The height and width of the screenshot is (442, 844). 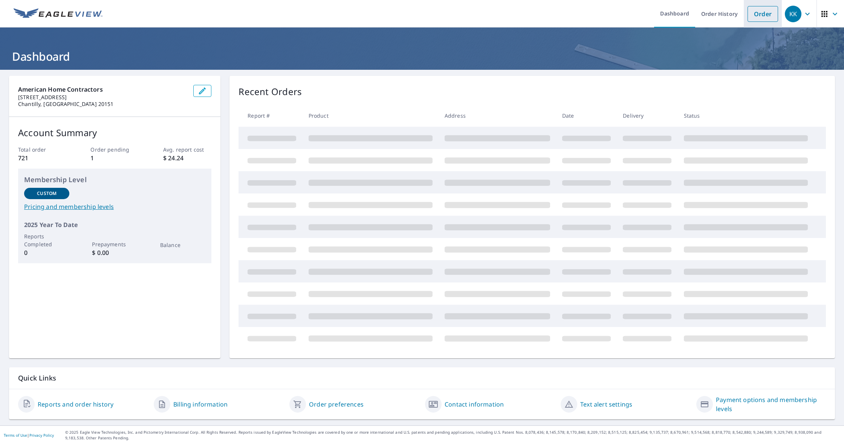 I want to click on p: Quick Links, so click(x=422, y=378).